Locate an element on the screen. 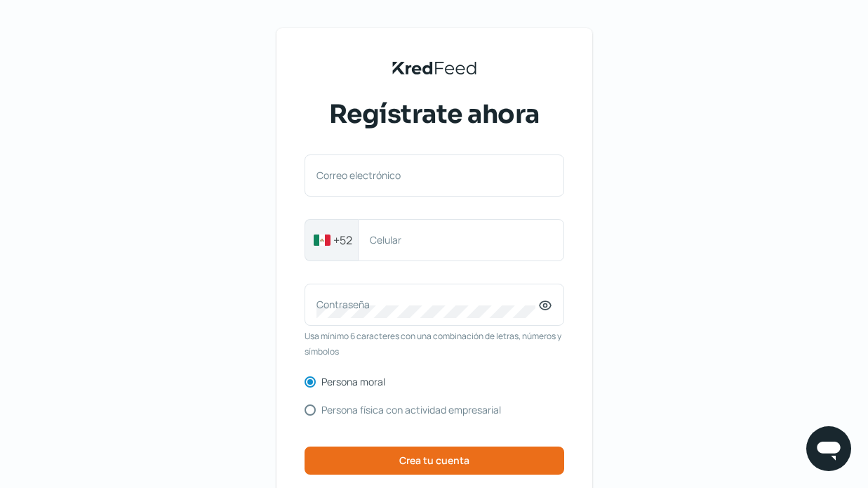 This screenshot has width=868, height=488. span: Usa mínimo 6 caracteres con una combinación de letras, números y símbolos is located at coordinates (435, 343).